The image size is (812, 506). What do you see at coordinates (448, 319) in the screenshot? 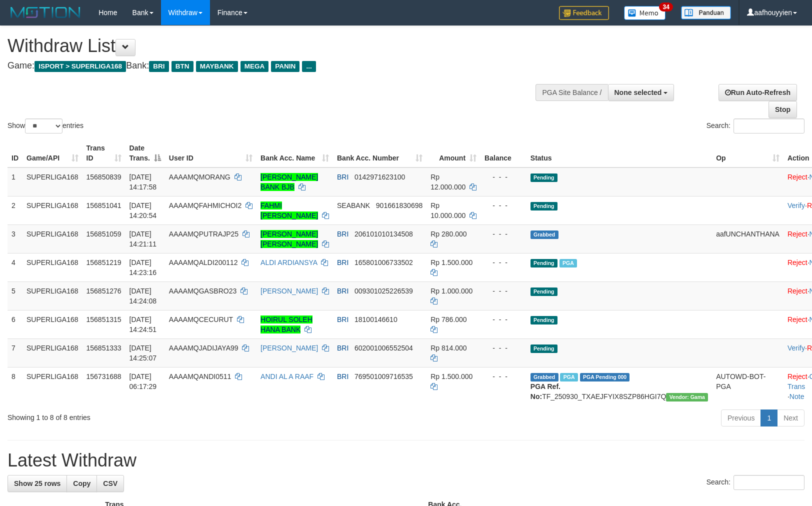
I see `span: Rp 786.000` at bounding box center [448, 319].